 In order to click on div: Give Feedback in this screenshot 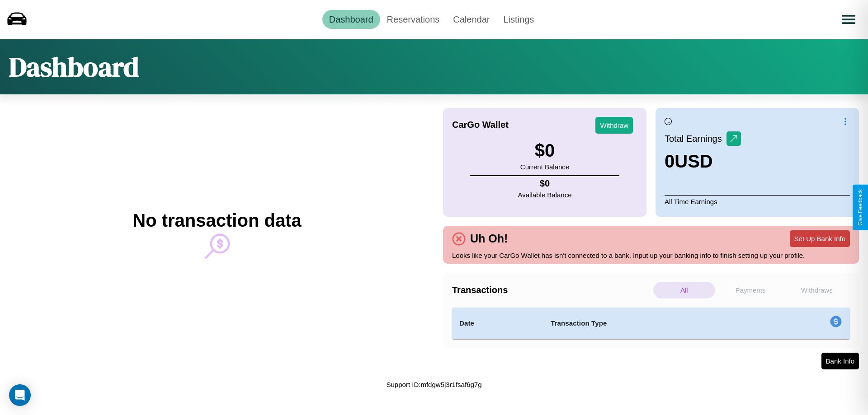, I will do `click(861, 208)`.